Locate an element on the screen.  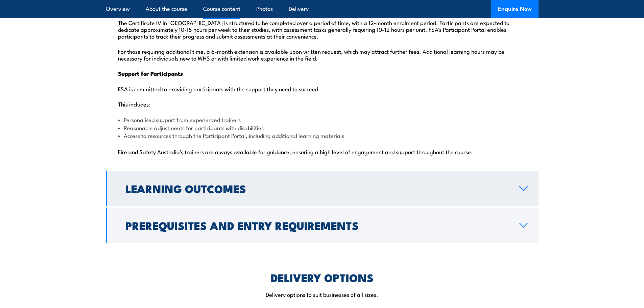
a: Learning Outcomes is located at coordinates (322, 188).